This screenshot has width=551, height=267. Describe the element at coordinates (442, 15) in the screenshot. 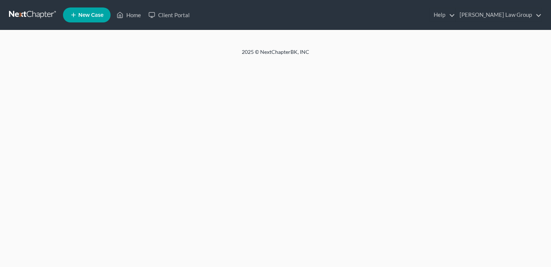

I see `a: Help` at that location.